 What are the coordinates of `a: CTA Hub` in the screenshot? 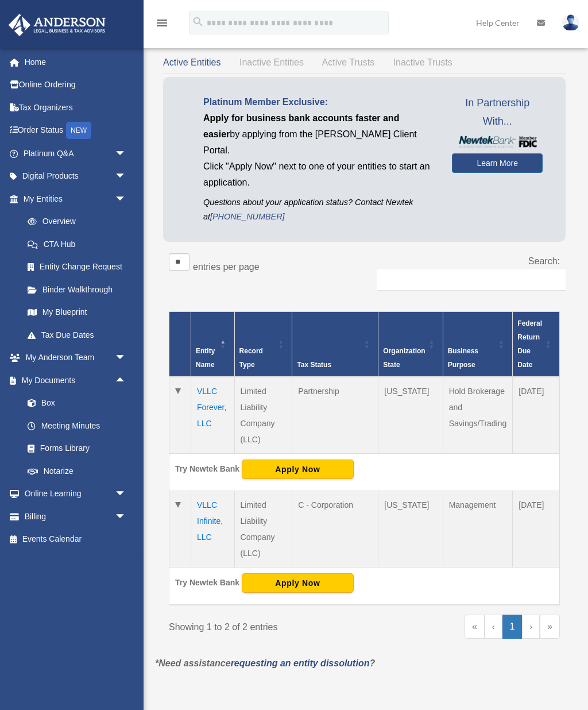 It's located at (77, 244).